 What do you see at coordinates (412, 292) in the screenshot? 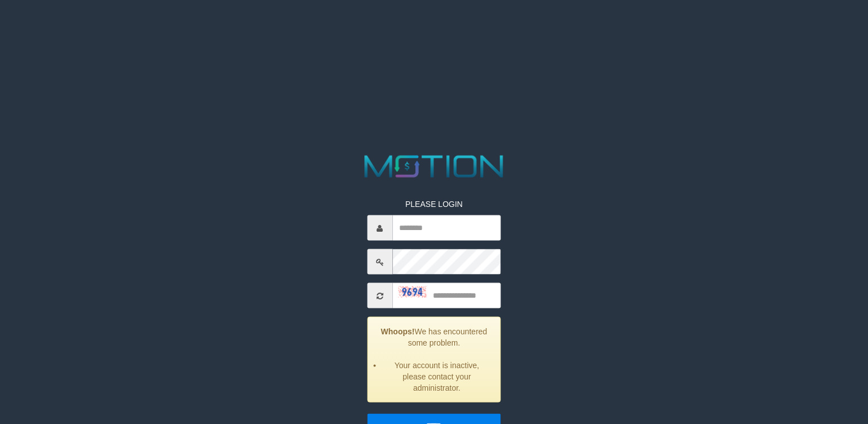
I see `img: captcha` at bounding box center [412, 292].